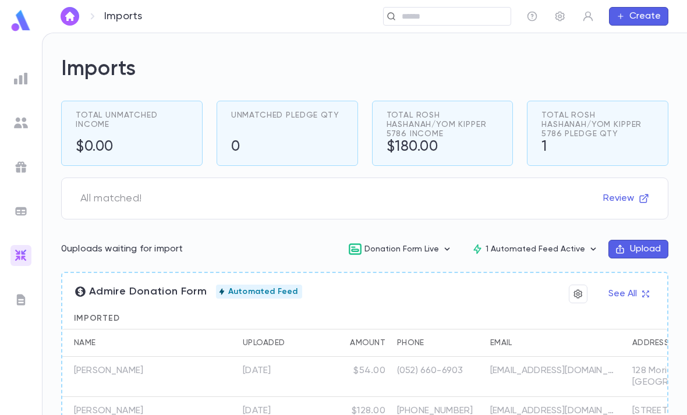 The image size is (687, 415). What do you see at coordinates (369, 371) in the screenshot?
I see `div: $54.00` at bounding box center [369, 371].